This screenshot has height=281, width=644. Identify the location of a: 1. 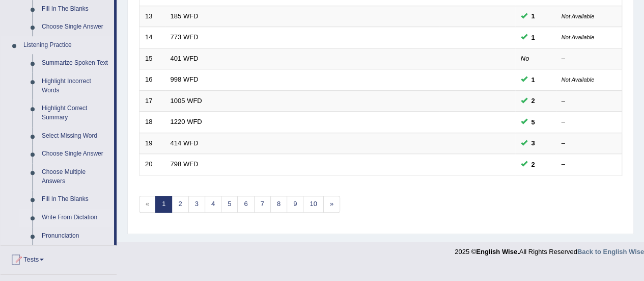
(164, 204).